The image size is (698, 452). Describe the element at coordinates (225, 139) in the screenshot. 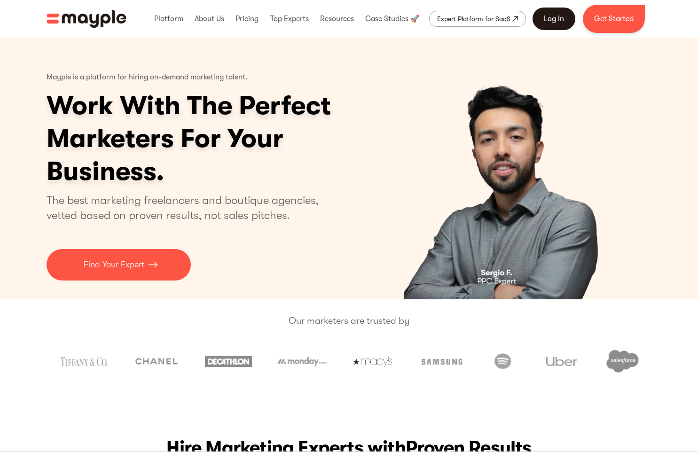

I see `h1: Work With The Perfect Marketers For Your Business.` at that location.